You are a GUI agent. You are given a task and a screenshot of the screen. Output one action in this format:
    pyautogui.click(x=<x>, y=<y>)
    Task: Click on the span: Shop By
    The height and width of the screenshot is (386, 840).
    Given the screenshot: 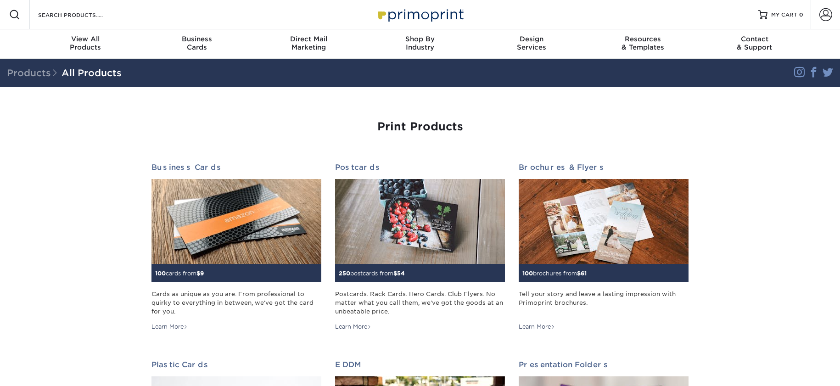 What is the action you would take?
    pyautogui.click(x=420, y=39)
    